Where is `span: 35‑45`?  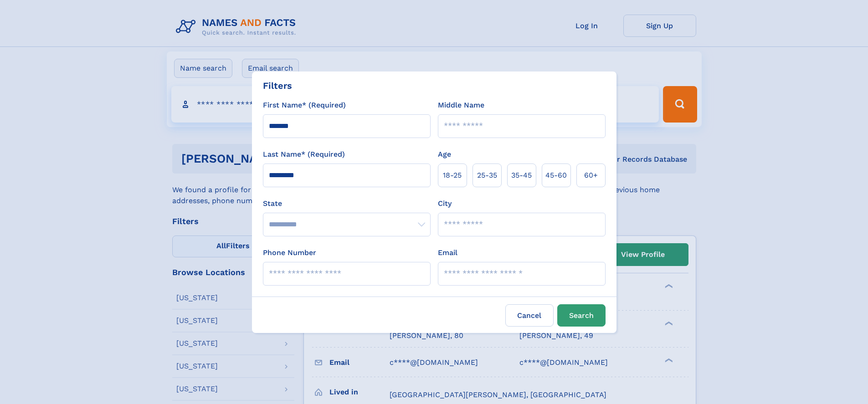 span: 35‑45 is located at coordinates (521, 175).